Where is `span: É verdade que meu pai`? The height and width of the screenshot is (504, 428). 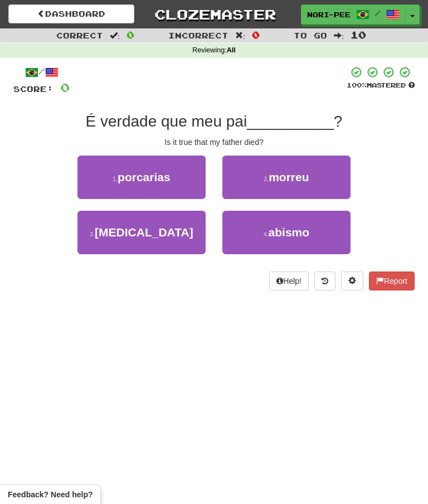
span: É verdade que meu pai is located at coordinates (167, 121).